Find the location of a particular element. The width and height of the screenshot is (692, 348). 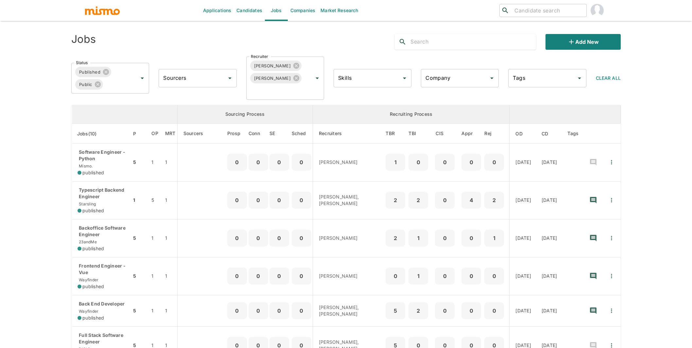

th: Recruiting Process is located at coordinates (411, 114).